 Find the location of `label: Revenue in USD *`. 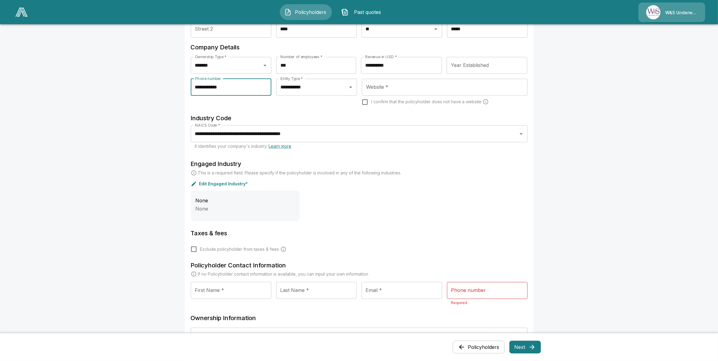

label: Revenue in USD * is located at coordinates (381, 57).